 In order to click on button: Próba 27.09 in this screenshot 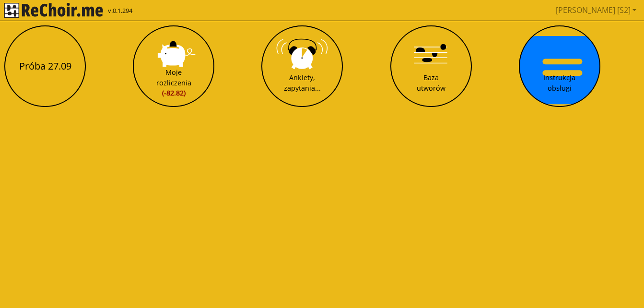, I will do `click(45, 66)`.